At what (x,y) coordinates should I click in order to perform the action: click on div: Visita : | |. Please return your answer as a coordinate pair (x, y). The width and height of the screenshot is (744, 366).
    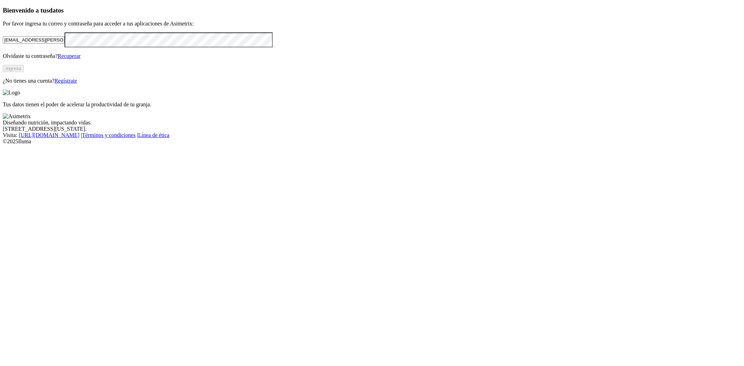
    Looking at the image, I should click on (372, 135).